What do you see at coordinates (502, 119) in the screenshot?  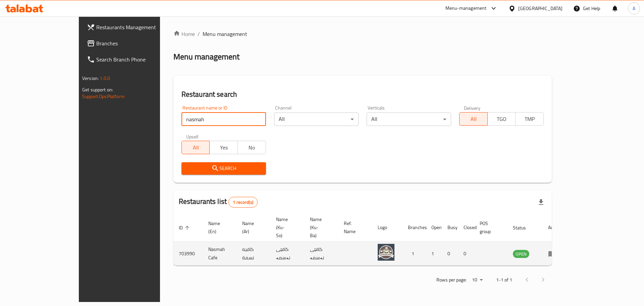 I see `span: TGO` at bounding box center [502, 119].